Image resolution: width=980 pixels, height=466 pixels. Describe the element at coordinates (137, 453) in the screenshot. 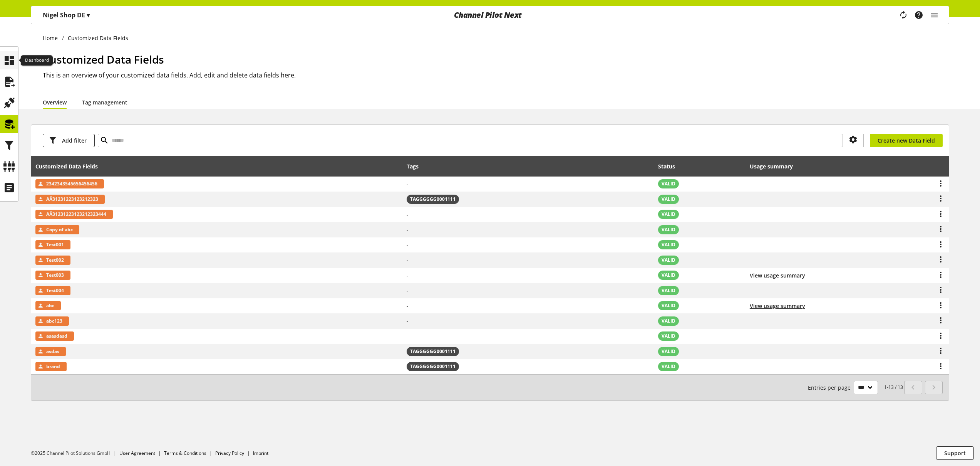

I see `a: User Agreement` at that location.